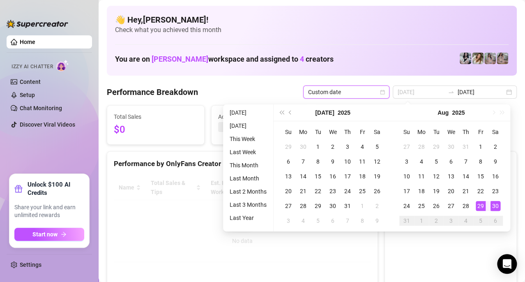 The height and width of the screenshot is (282, 525). Describe the element at coordinates (303, 132) in the screenshot. I see `th: Mo` at that location.